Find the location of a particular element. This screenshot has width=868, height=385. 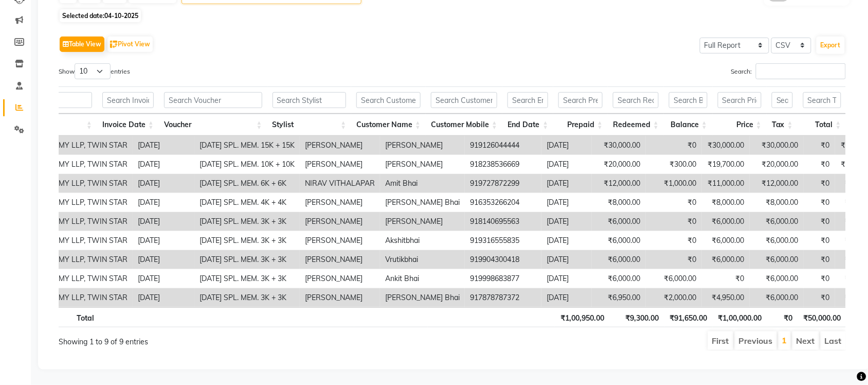

input: Search: is located at coordinates (801, 71).